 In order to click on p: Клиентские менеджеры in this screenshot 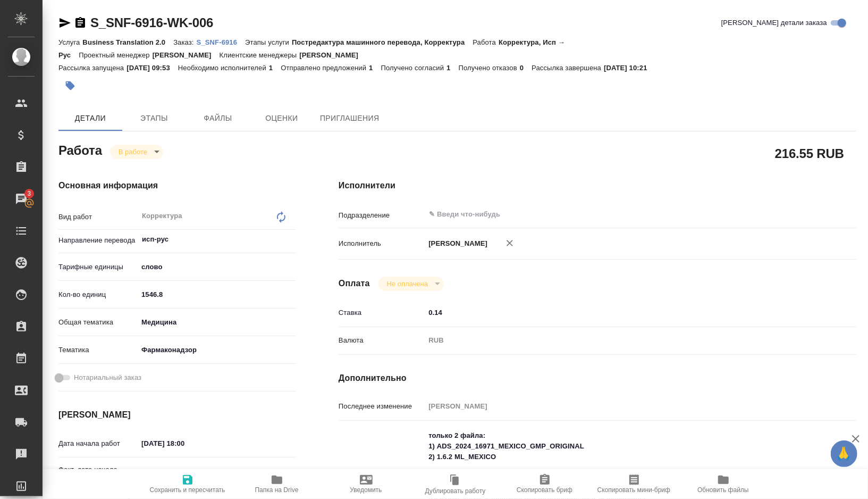, I will do `click(259, 55)`.